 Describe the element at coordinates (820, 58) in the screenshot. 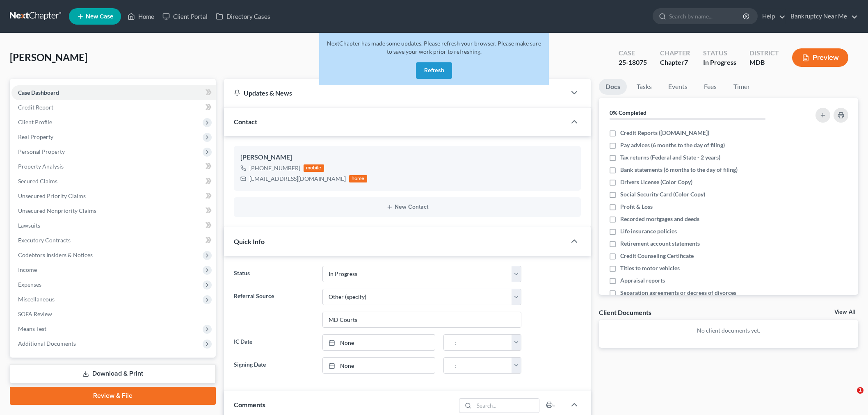

I see `button: Preview` at that location.